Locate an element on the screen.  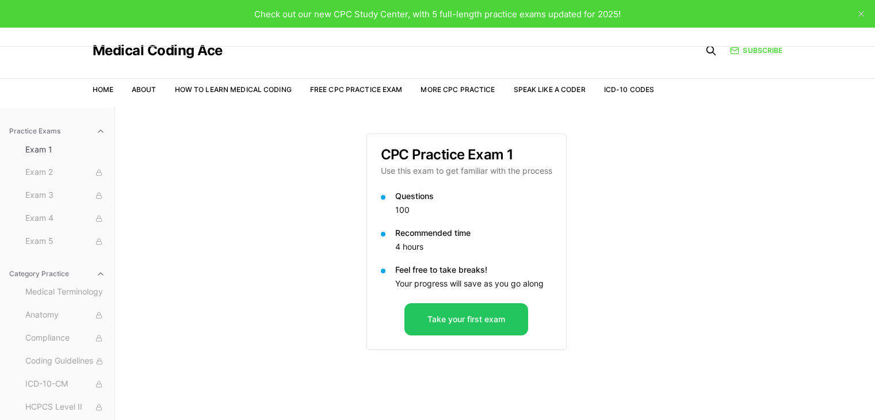
span: Exam 2 is located at coordinates (65, 173).